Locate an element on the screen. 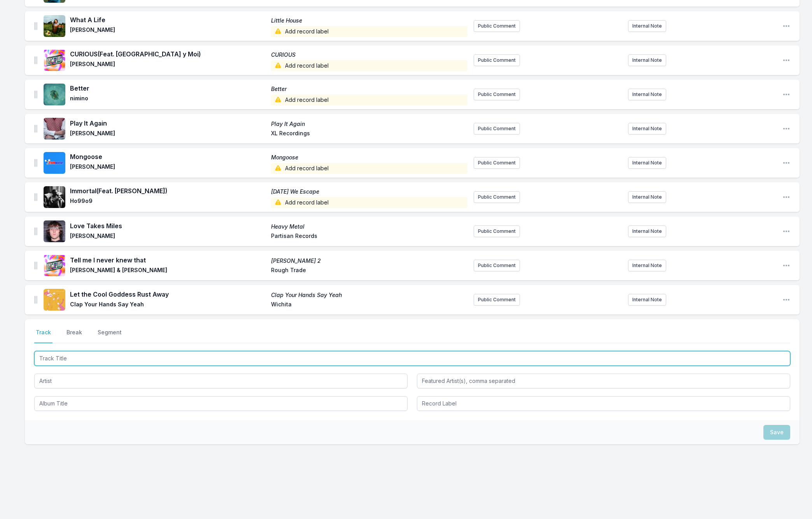 The width and height of the screenshot is (812, 519). span: Rough Trade is located at coordinates (369, 271).